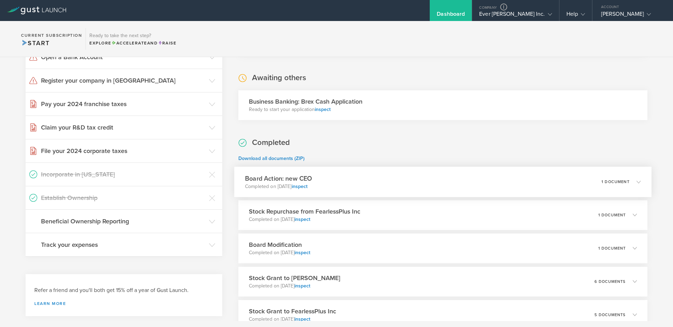 The image size is (673, 327). What do you see at coordinates (123, 151) in the screenshot?
I see `h3: File your 2024 corporate taxes` at bounding box center [123, 151].